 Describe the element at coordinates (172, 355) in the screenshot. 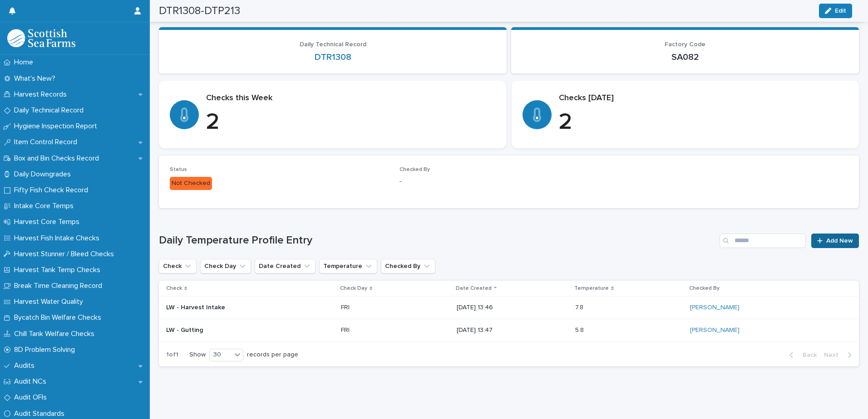

I see `p: 1 of 1` at that location.